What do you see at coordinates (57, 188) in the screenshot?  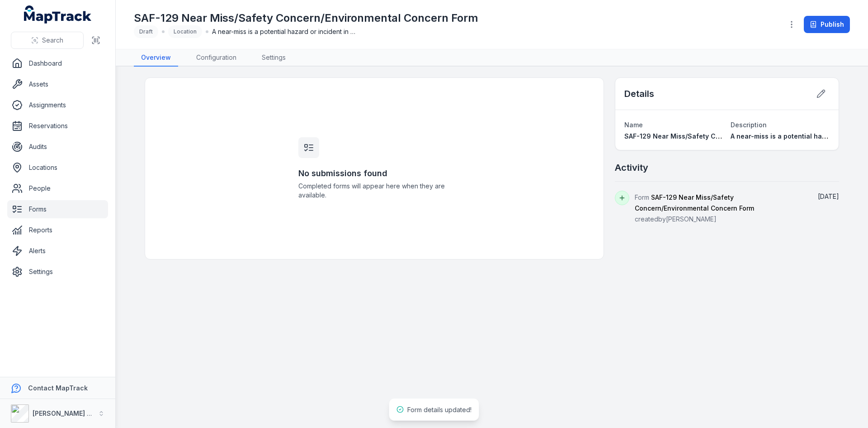 I see `a: People` at bounding box center [57, 188].